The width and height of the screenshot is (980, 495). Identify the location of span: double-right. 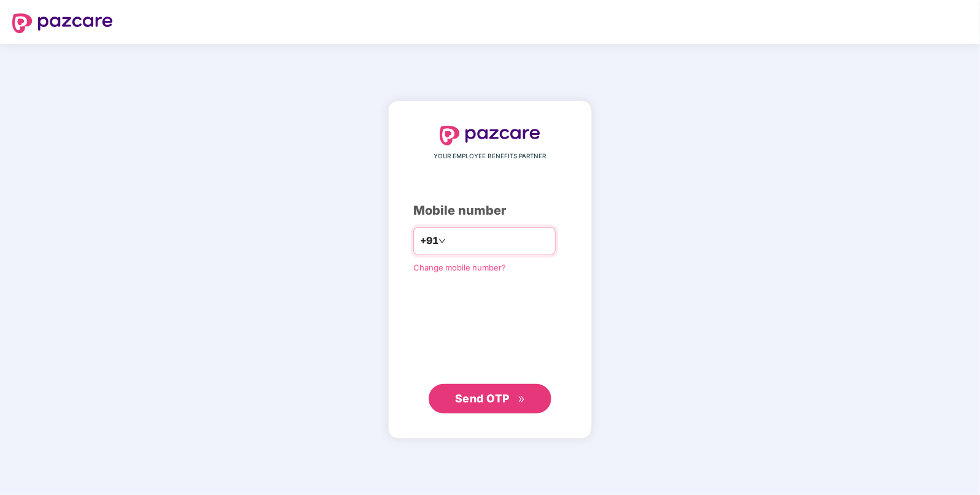
(521, 400).